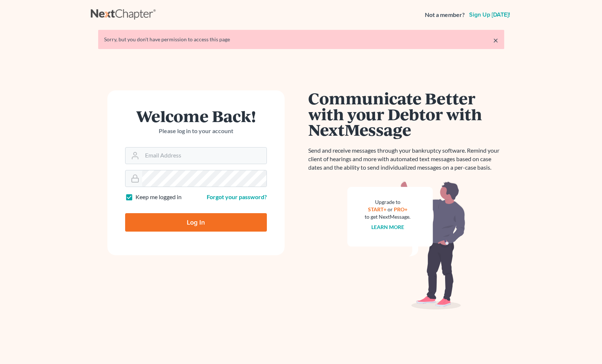  I want to click on a: PRO+, so click(400, 209).